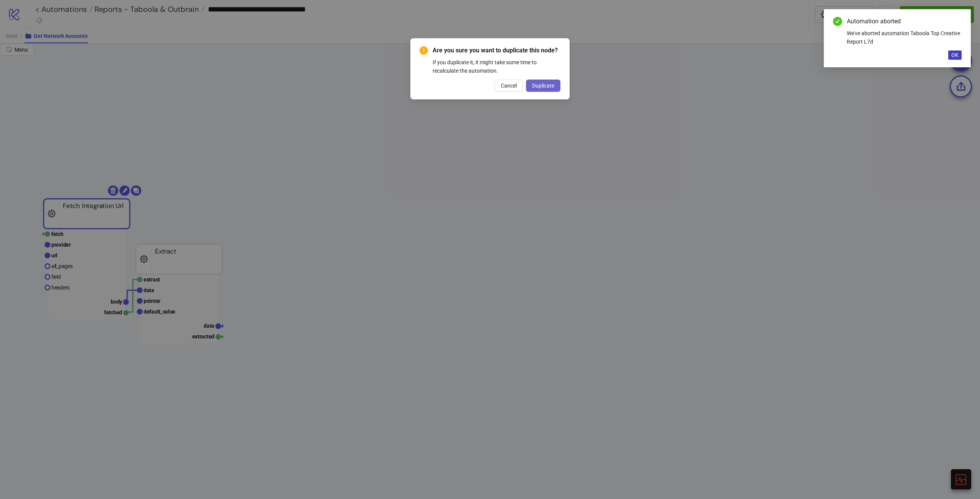  Describe the element at coordinates (509, 86) in the screenshot. I see `button: Cancel` at that location.